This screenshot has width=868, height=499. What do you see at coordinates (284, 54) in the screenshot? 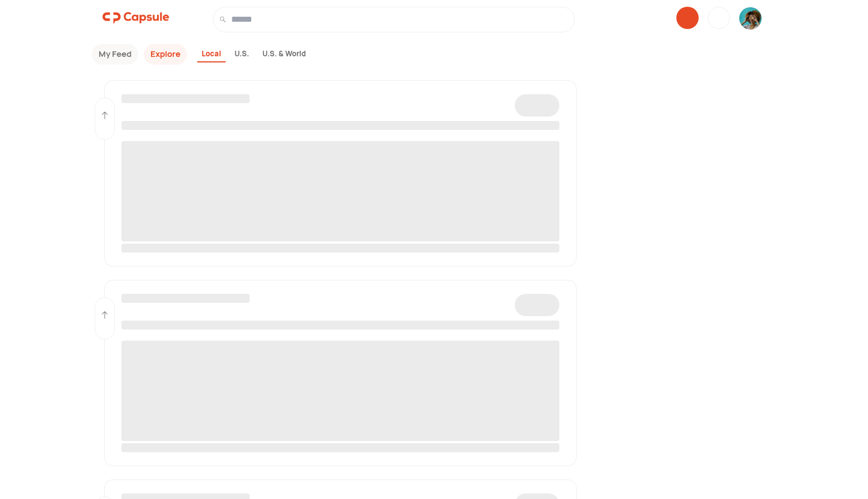
I see `div: U.S. & World` at bounding box center [284, 54].